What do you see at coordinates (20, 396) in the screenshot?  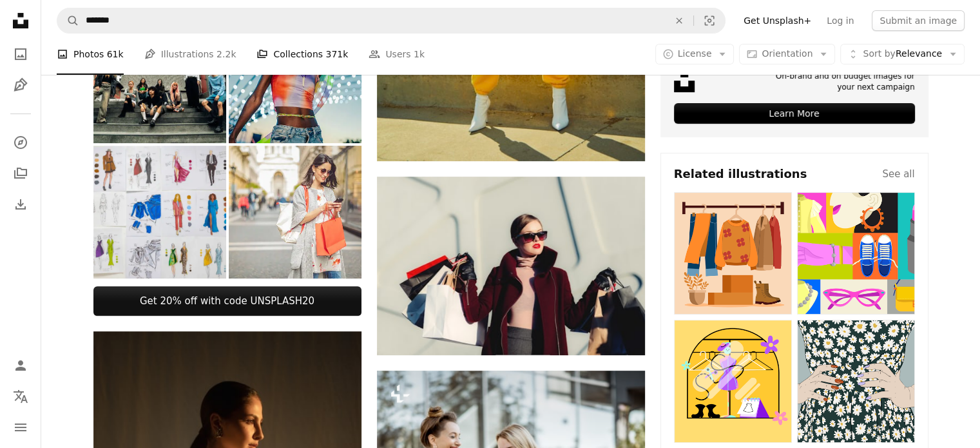 I see `button: Language` at bounding box center [20, 396].